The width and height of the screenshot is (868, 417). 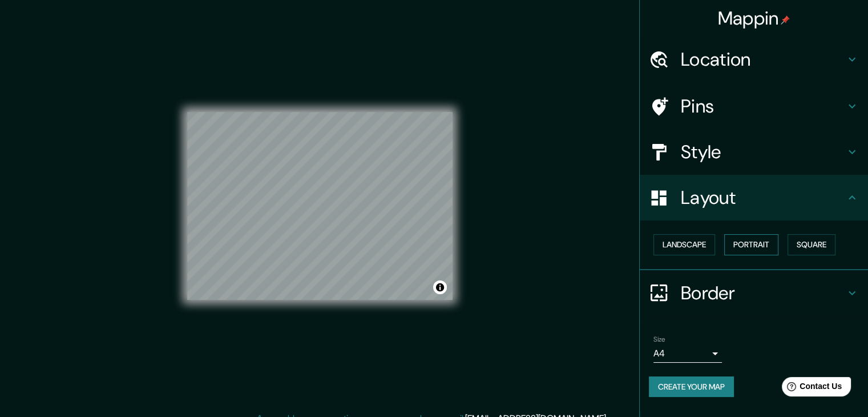 What do you see at coordinates (786, 20) in the screenshot?
I see `img: pin-icon.png` at bounding box center [786, 20].